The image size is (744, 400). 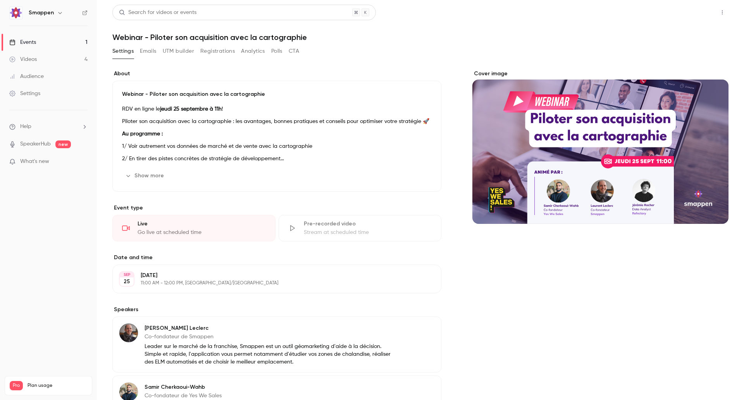 What do you see at coordinates (63, 144) in the screenshot?
I see `span: new` at bounding box center [63, 144].